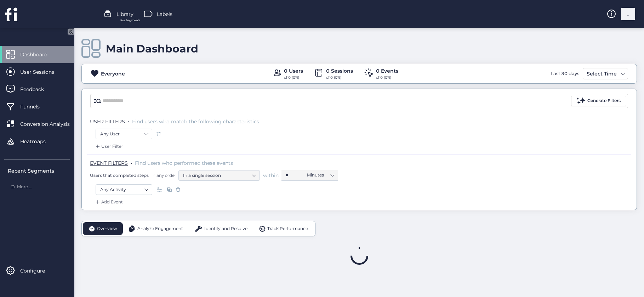  I want to click on button: Generate Filters, so click(599, 101).